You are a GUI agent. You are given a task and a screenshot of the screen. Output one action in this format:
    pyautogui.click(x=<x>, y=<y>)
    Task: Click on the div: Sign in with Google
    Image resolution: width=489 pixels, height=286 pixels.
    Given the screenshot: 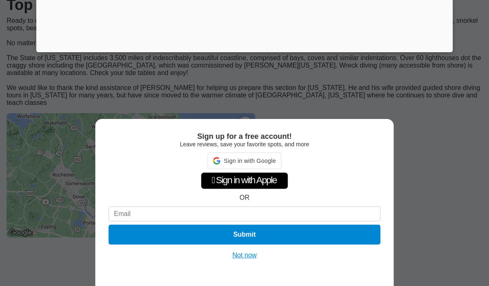 What is the action you would take?
    pyautogui.click(x=244, y=161)
    